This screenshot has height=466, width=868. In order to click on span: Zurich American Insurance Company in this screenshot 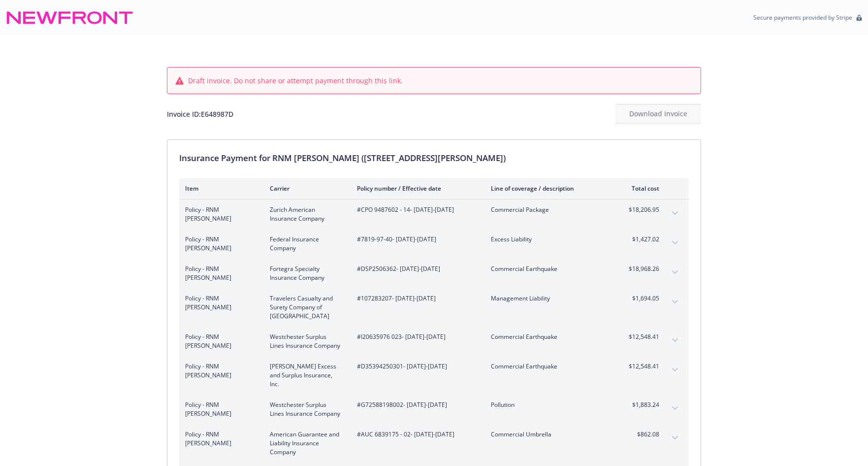, I will do `click(305, 214)`.